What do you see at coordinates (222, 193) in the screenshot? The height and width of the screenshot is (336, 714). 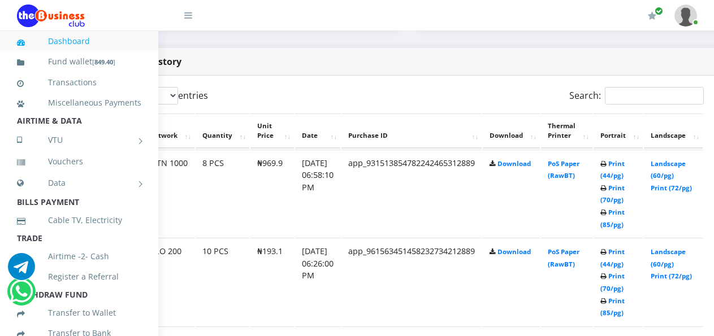 I see `td: 8 PCS` at bounding box center [222, 193].